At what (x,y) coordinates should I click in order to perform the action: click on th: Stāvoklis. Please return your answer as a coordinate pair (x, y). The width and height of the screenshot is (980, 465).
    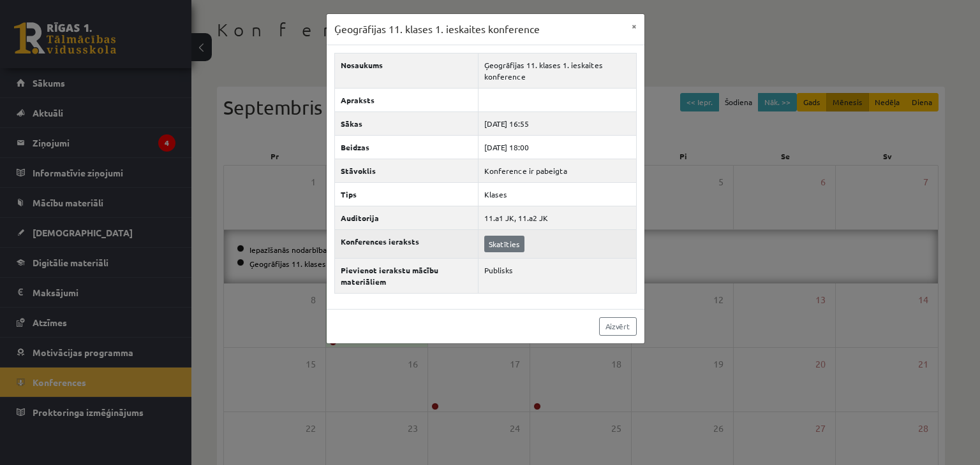
    Looking at the image, I should click on (405, 170).